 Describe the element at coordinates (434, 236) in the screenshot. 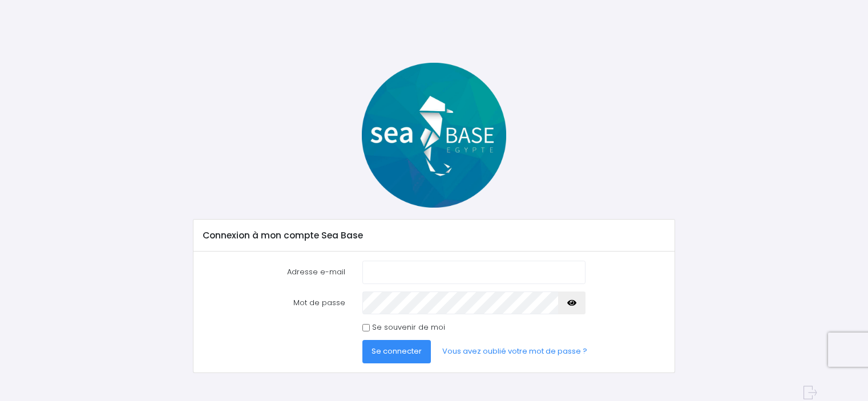

I see `div: Connexion à mon compte Sea Base` at that location.